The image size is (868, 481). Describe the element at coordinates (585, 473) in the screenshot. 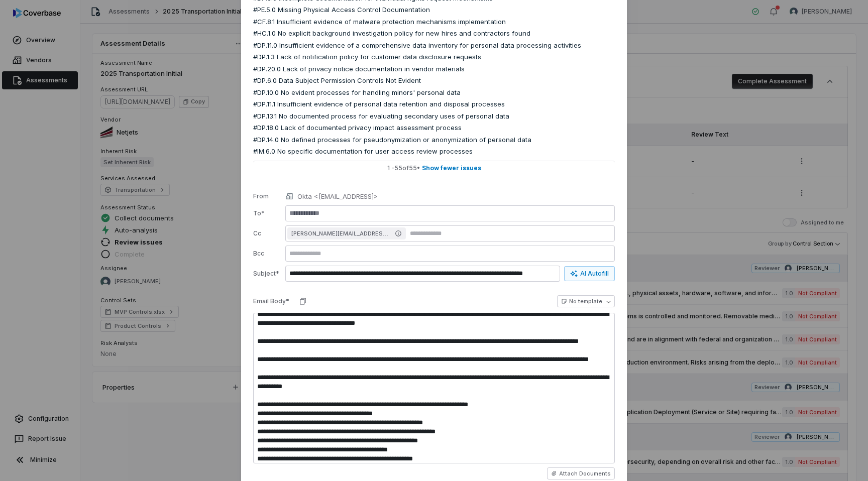

I see `span: Attach Documents` at that location.